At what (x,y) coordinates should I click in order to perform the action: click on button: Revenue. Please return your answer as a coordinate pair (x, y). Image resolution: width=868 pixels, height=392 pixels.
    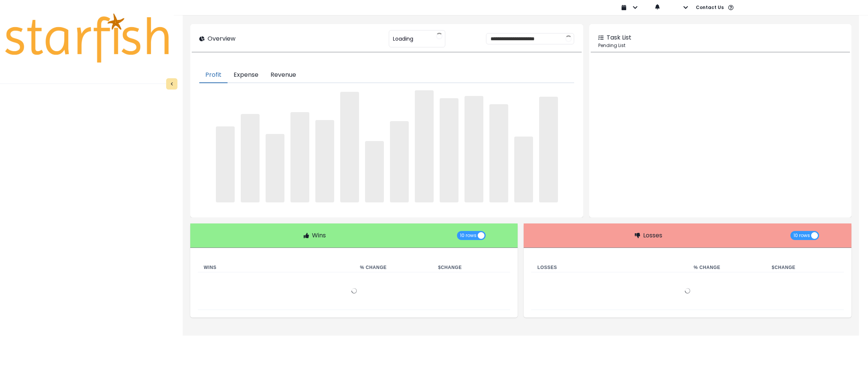
    Looking at the image, I should click on (284, 75).